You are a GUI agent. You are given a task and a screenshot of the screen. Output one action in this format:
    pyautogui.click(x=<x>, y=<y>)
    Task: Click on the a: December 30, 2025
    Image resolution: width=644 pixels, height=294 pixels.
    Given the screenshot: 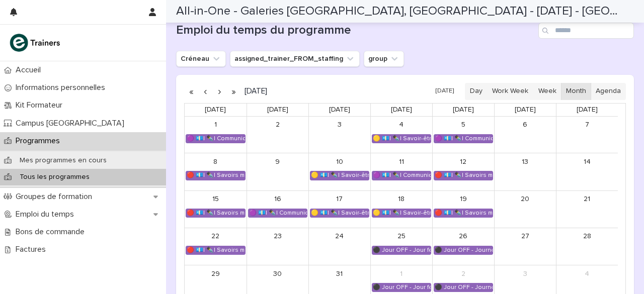 What is the action you would take?
    pyautogui.click(x=277, y=274)
    